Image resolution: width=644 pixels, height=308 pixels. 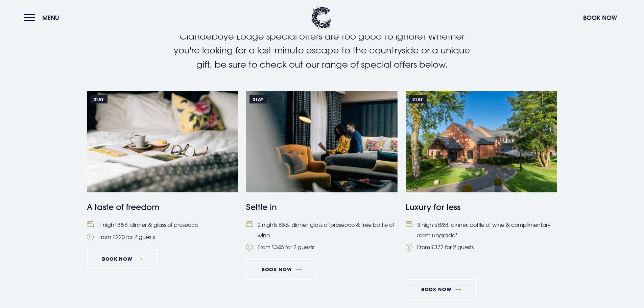 I want to click on a: Stay https://clandeboyelodge.s3-assets.com/offer-thumbnails/Luxury-for-less-special-offer.png Lux..., so click(x=481, y=180).